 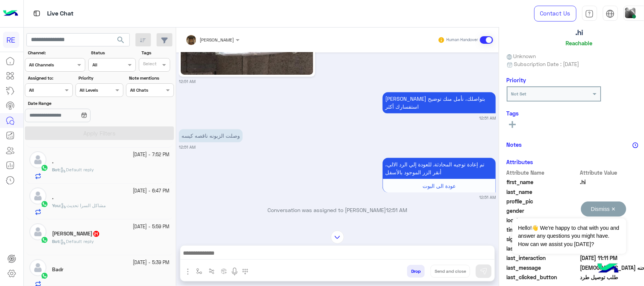 What do you see at coordinates (101, 78) in the screenshot?
I see `label: Priority` at bounding box center [101, 78].